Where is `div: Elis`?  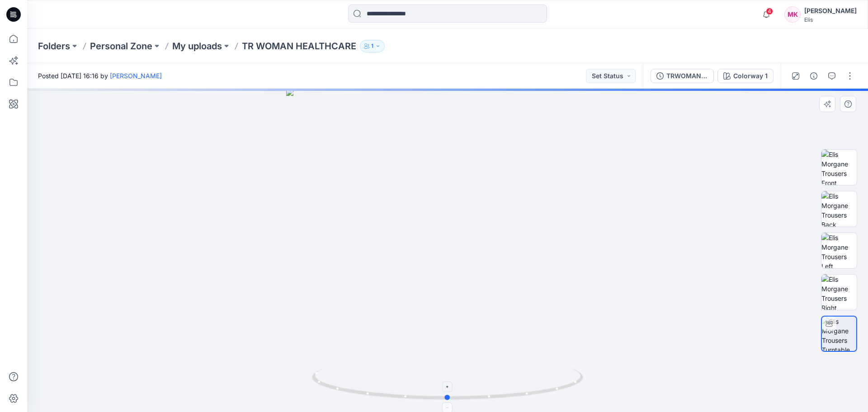 div: Elis is located at coordinates (831, 19).